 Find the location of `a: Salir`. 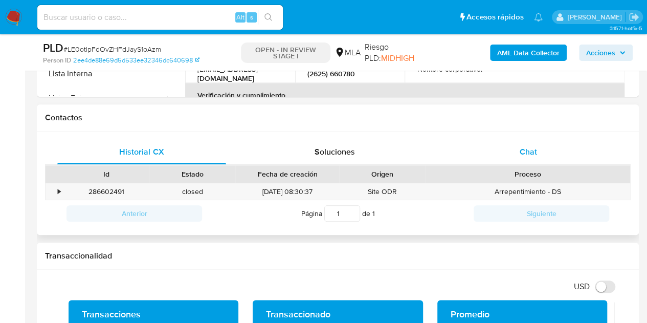

a: Salir is located at coordinates (634, 17).